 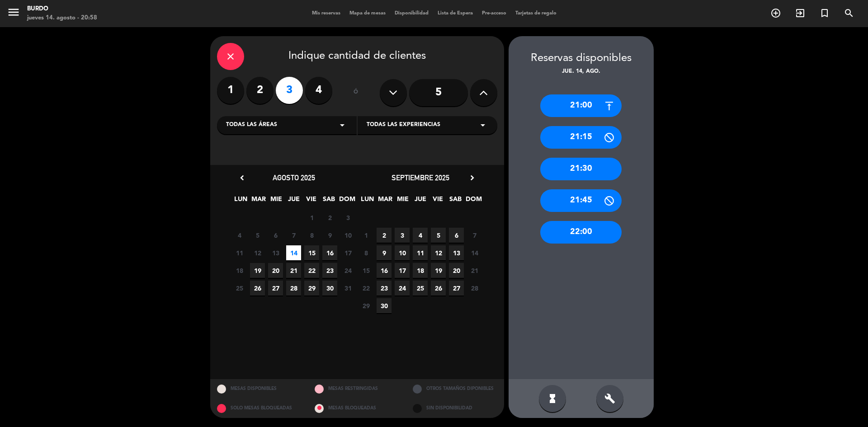 I want to click on div: 21:45, so click(x=581, y=201).